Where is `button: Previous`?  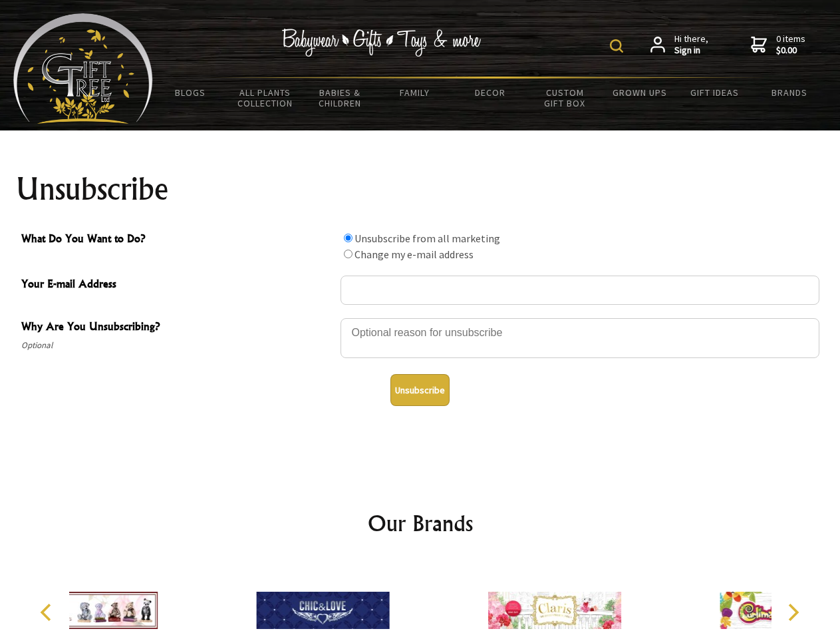 button: Previous is located at coordinates (47, 612).